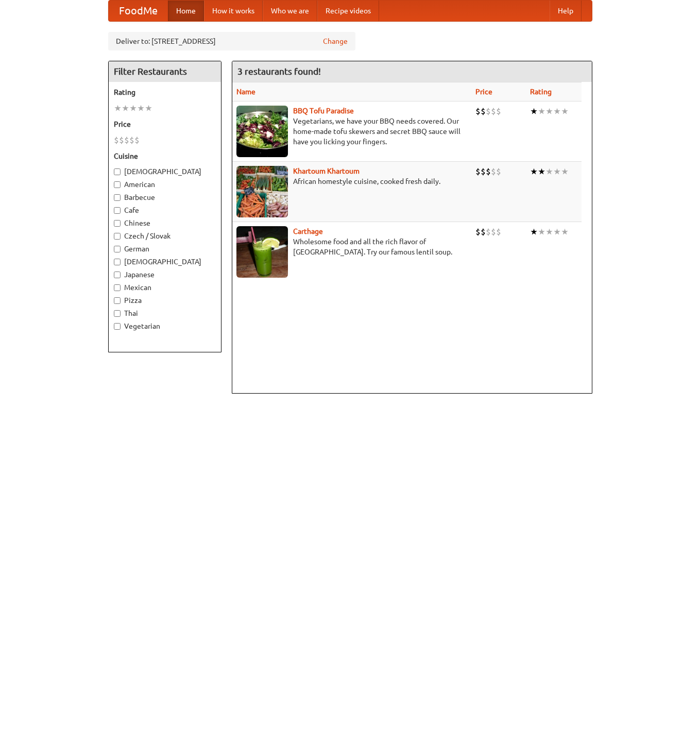 Image resolution: width=700 pixels, height=729 pixels. What do you see at coordinates (165, 249) in the screenshot?
I see `label: German` at bounding box center [165, 249].